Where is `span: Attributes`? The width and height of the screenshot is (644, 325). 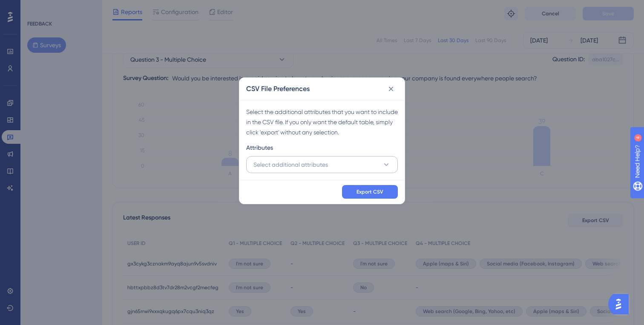
span: Attributes is located at coordinates (259, 148).